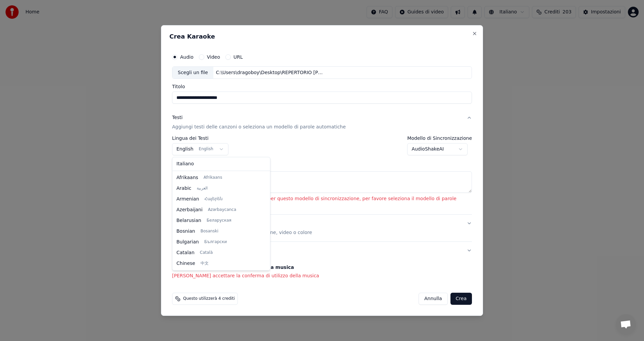 Image resolution: width=644 pixels, height=341 pixels. I want to click on span: Armenian, so click(188, 199).